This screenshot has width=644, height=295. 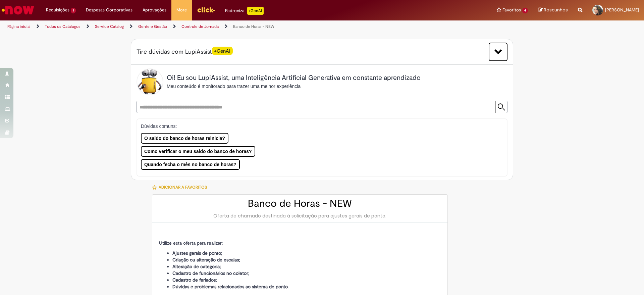 What do you see at coordinates (556, 9) in the screenshot?
I see `span: Rascunhos` at bounding box center [556, 9].